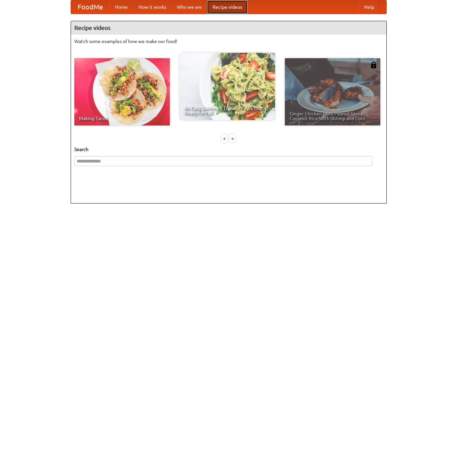  I want to click on a: Who we are, so click(190, 7).